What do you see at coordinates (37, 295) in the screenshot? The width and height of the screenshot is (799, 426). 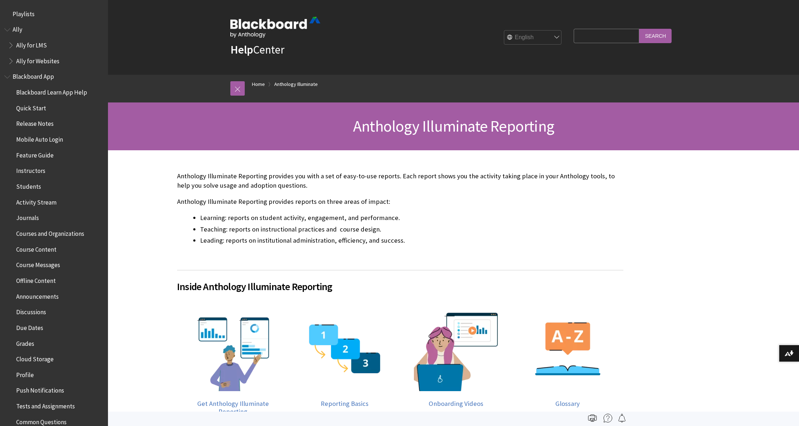 I see `span: Announcements` at bounding box center [37, 295].